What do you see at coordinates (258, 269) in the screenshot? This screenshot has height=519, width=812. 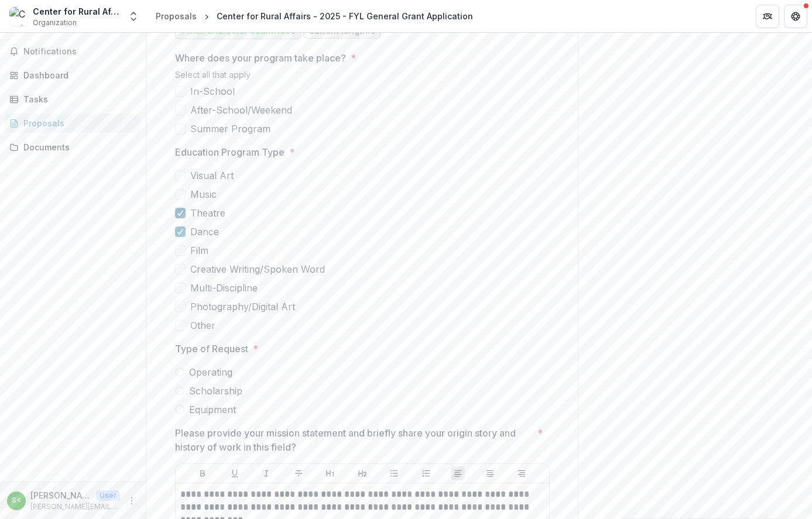 I see `span: Creative Writing/Spoken Word` at bounding box center [258, 269].